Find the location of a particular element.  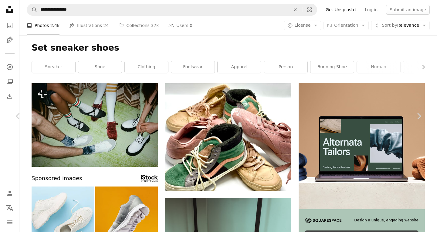

a: Illustrations 24 is located at coordinates (89, 25).